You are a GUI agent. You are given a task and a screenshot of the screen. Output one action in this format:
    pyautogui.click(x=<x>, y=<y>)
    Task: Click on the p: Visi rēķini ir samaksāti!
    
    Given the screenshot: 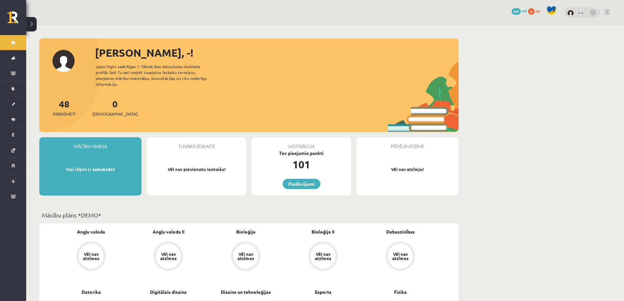 What is the action you would take?
    pyautogui.click(x=90, y=169)
    